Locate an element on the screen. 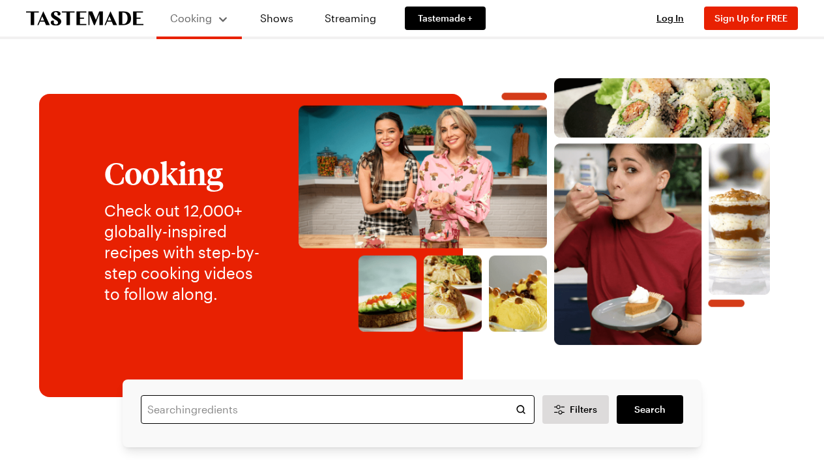 The height and width of the screenshot is (476, 824). span: Search is located at coordinates (650, 410).